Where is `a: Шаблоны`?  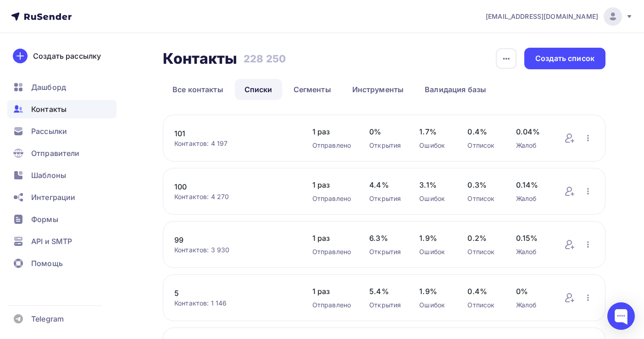
a: Шаблоны is located at coordinates (62, 176).